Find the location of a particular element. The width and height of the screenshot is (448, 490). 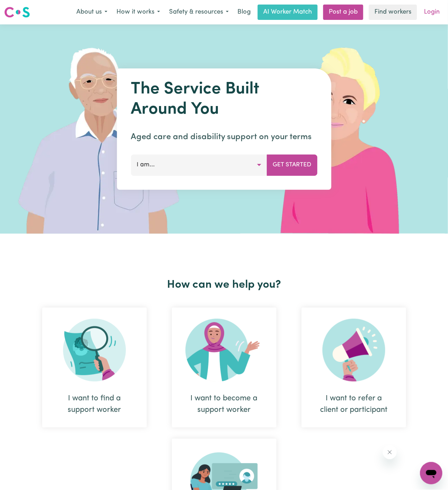

h2: How can we help you? is located at coordinates (224, 285).